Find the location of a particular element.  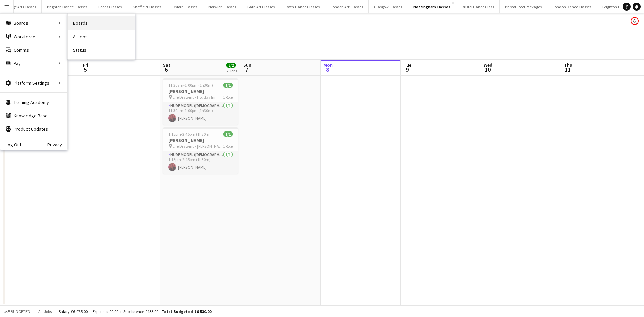

span: Sun is located at coordinates (247, 65).